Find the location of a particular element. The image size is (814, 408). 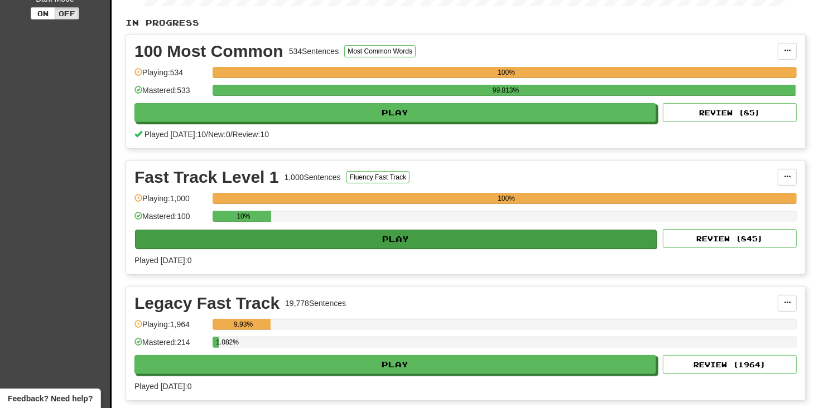

div: 10% is located at coordinates (243, 216).